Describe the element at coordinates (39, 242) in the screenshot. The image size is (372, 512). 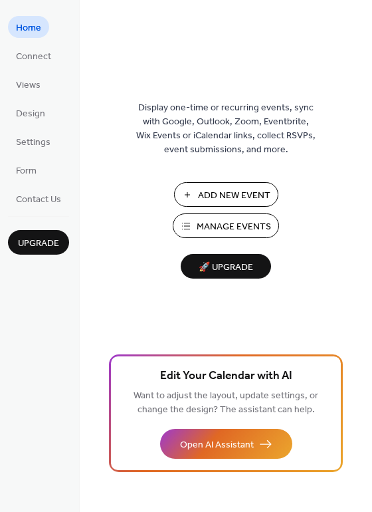
I see `button: Upgrade` at that location.